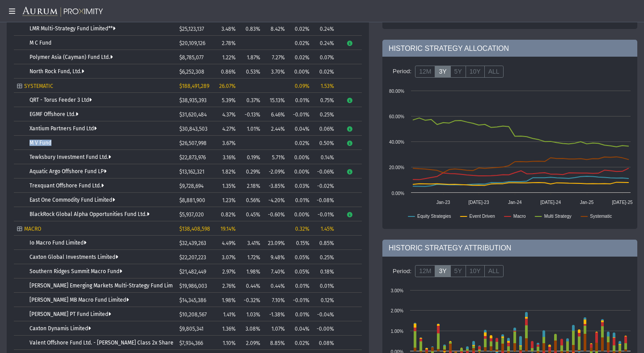 This screenshot has height=353, width=644. I want to click on span: MACRO, so click(32, 229).